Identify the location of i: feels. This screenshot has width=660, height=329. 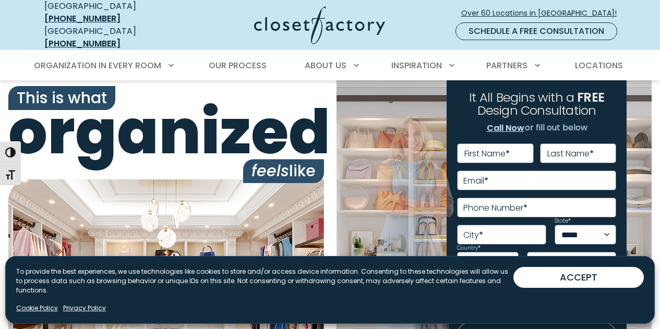
(270, 171).